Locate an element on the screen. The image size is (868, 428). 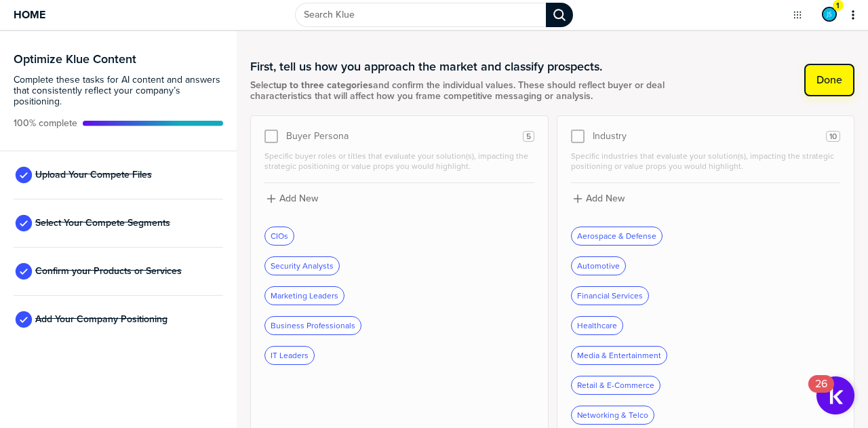
input: Search Klue is located at coordinates (421, 15).